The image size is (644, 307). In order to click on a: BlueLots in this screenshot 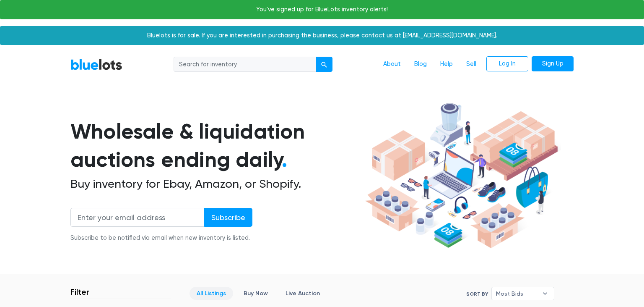, I will do `click(96, 65)`.